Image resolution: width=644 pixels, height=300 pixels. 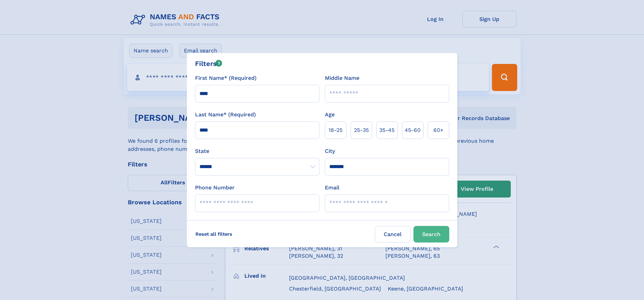 I want to click on span: 25‑35, so click(x=361, y=130).